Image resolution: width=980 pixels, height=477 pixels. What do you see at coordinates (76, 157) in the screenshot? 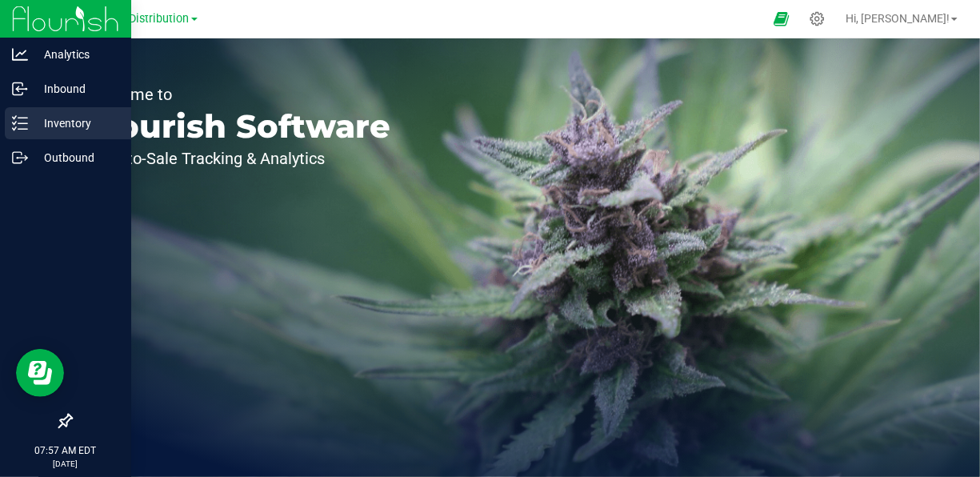
I see `p: Outbound` at bounding box center [76, 157].